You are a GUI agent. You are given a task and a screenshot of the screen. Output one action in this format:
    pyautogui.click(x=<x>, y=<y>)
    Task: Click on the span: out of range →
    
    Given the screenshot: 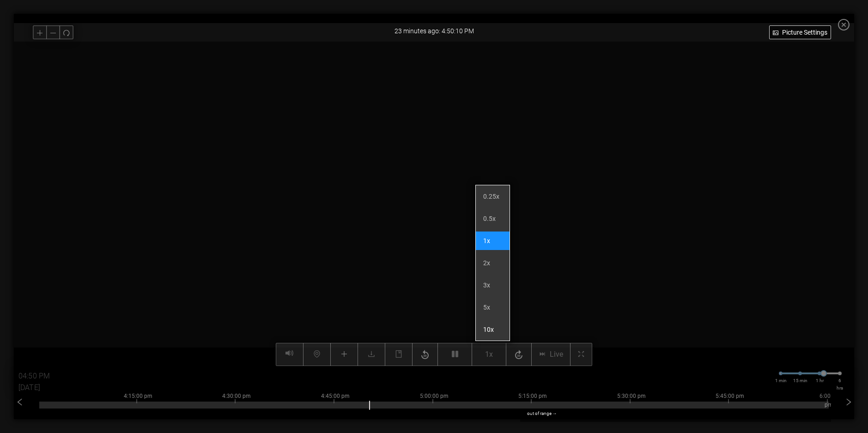 What is the action you would take?
    pyautogui.click(x=542, y=414)
    